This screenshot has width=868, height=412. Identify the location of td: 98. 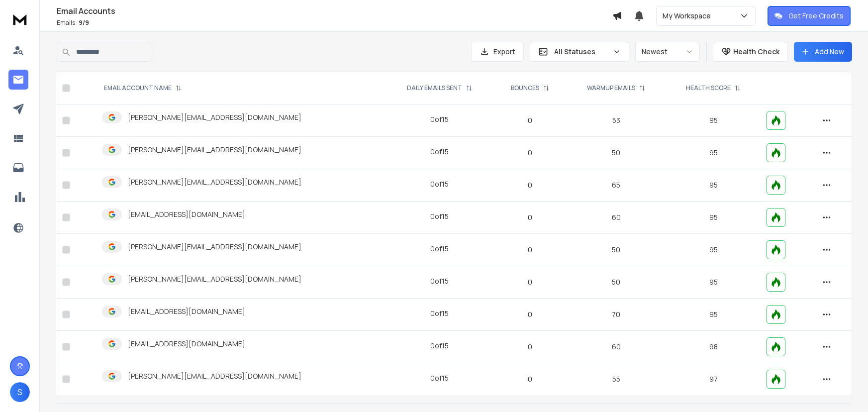
(714, 347).